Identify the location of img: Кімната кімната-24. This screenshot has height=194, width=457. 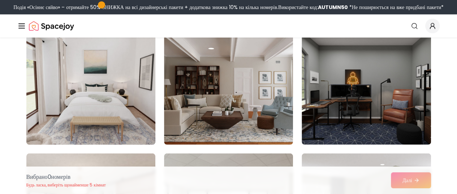
(366, 87).